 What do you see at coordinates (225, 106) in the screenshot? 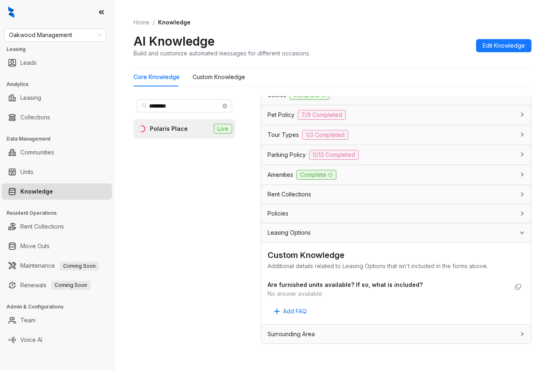
I see `span: close-circle` at bounding box center [225, 106].